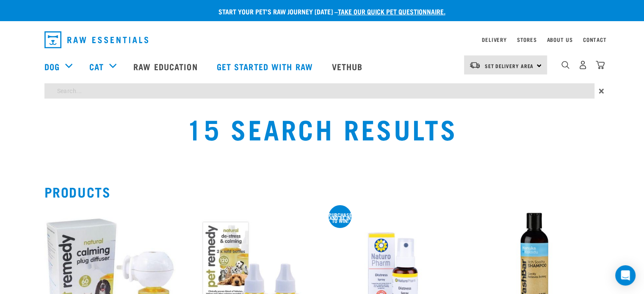 The width and height of the screenshot is (644, 294). What do you see at coordinates (322, 128) in the screenshot?
I see `h1: 15 Search Results` at bounding box center [322, 128].